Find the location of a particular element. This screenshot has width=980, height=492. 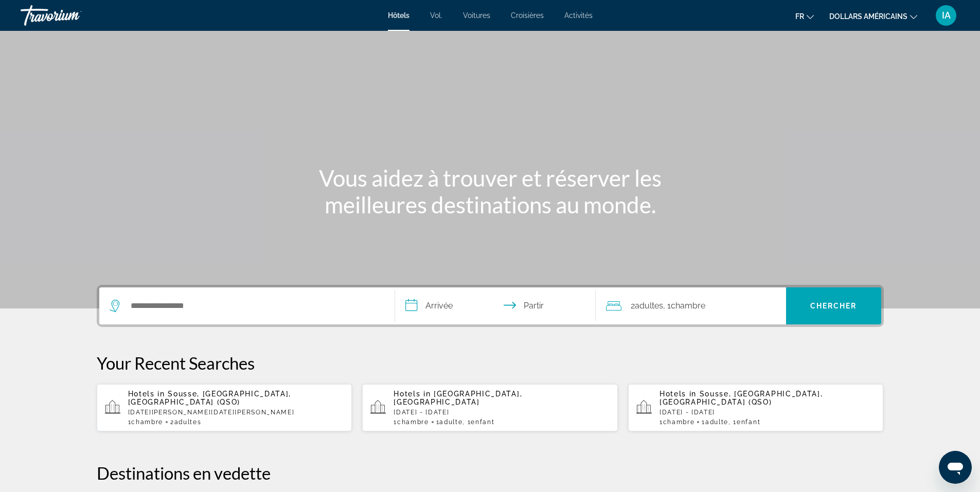

font: , 1 is located at coordinates (667, 305).